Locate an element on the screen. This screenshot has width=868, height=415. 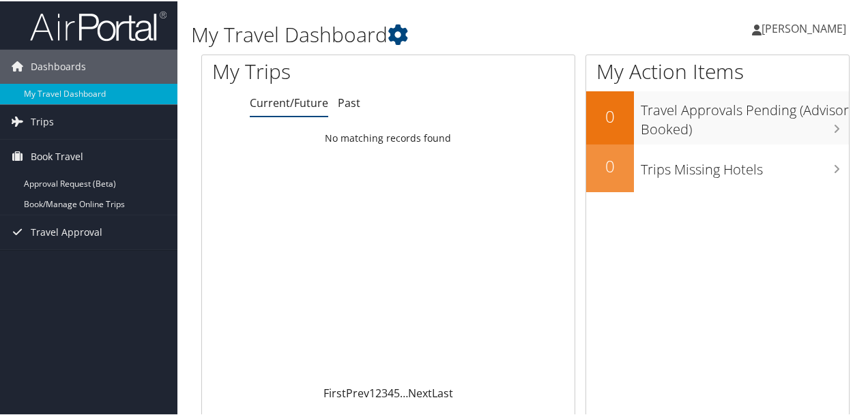
a: Last is located at coordinates (442, 392).